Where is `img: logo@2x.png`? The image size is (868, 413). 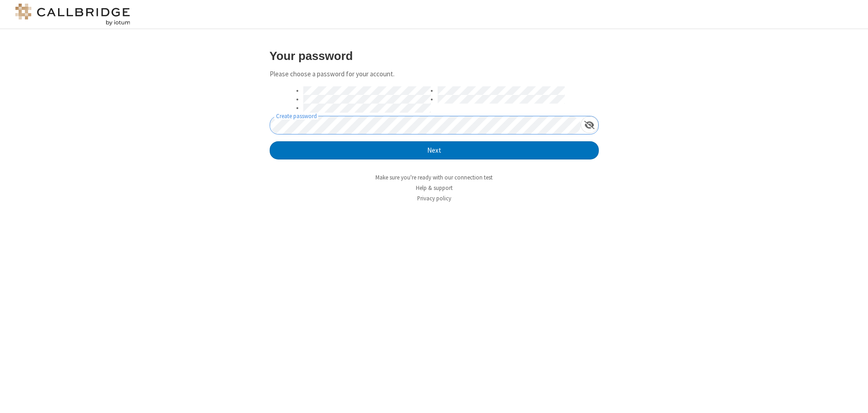
img: logo@2x.png is located at coordinates (73, 15).